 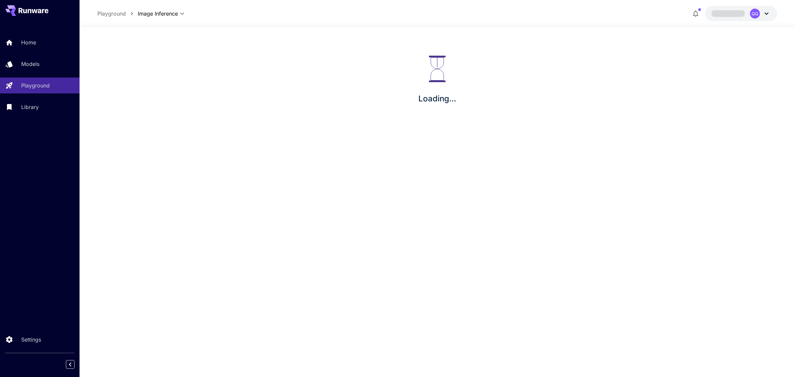 I want to click on p: Loading..., so click(x=437, y=99).